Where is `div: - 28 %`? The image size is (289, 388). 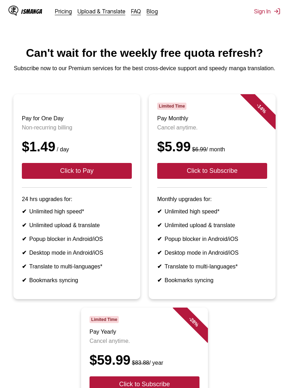
div: - 28 % is located at coordinates (194, 322).